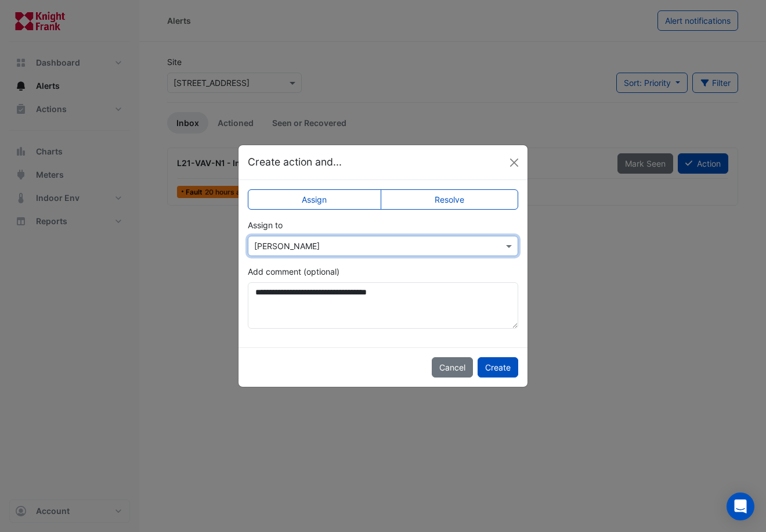  I want to click on label: Resolve, so click(449, 199).